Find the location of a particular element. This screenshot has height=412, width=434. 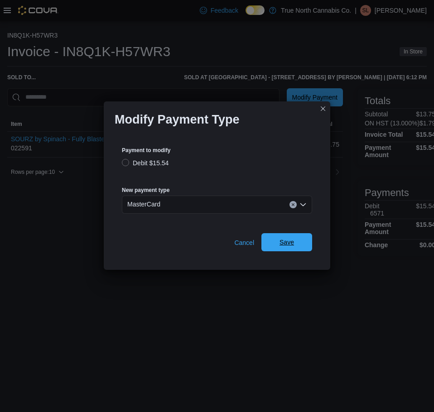

span: Cancel is located at coordinates (244, 243).